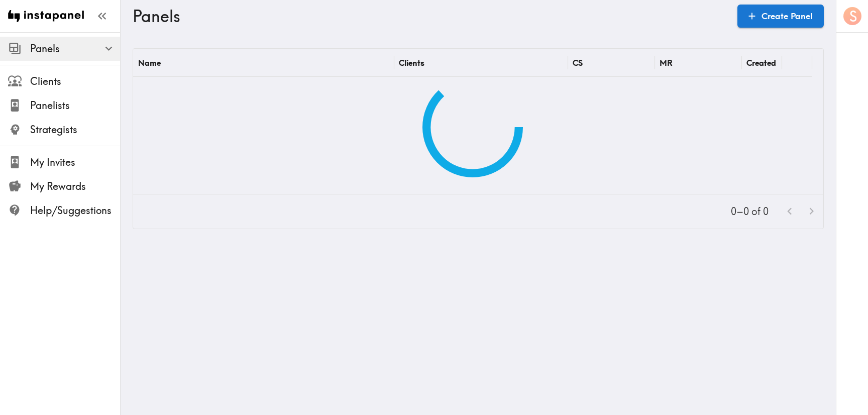 The image size is (868, 415). I want to click on span: My Rewards, so click(75, 186).